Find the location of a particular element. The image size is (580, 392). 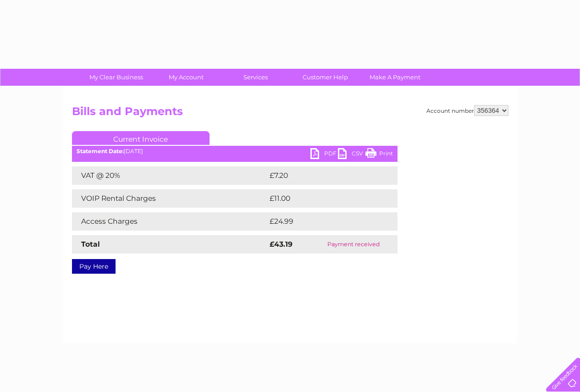

strong: £43.19 is located at coordinates (281, 244).